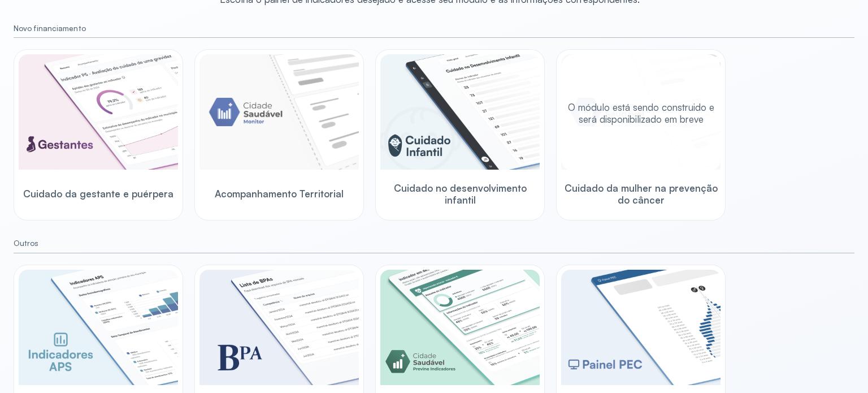  I want to click on img: pec-panel.png, so click(641, 327).